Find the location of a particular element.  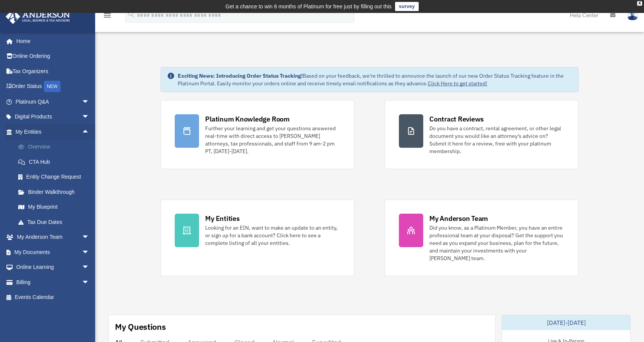

a: Order StatusNEW is located at coordinates (53, 86).